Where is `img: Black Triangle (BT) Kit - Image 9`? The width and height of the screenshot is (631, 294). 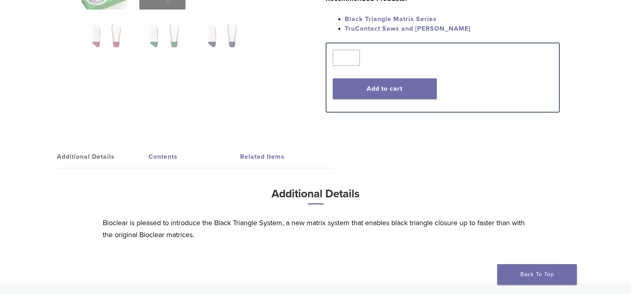 img: Black Triangle (BT) Kit - Image 9 is located at coordinates (104, 40).